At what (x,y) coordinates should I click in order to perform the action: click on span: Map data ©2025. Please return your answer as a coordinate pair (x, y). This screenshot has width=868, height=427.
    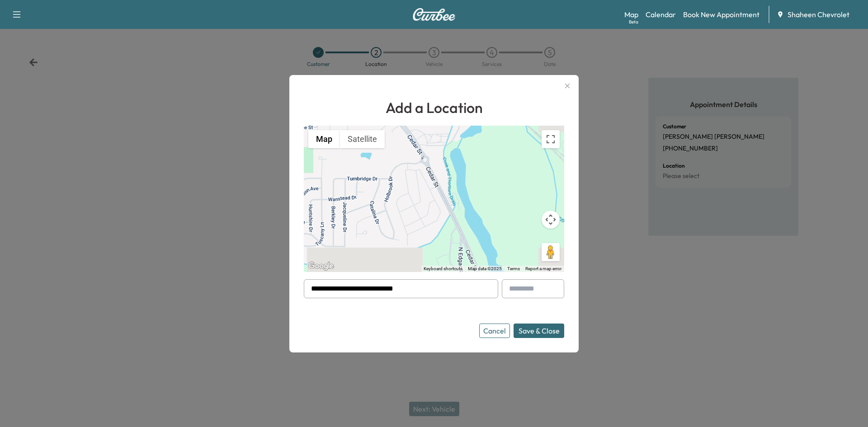
    Looking at the image, I should click on (485, 268).